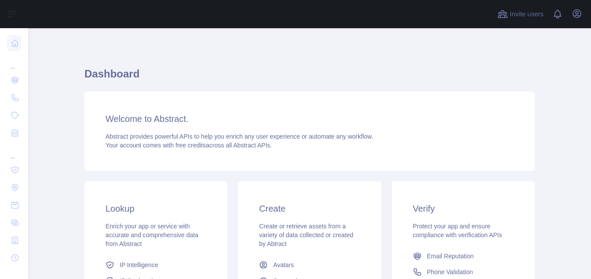  I want to click on span: Your account comes with across all Abstract APIs., so click(189, 145).